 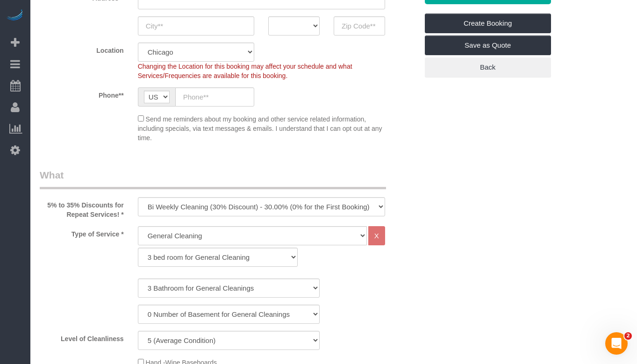 I want to click on a: Automaid Logo, so click(x=15, y=16).